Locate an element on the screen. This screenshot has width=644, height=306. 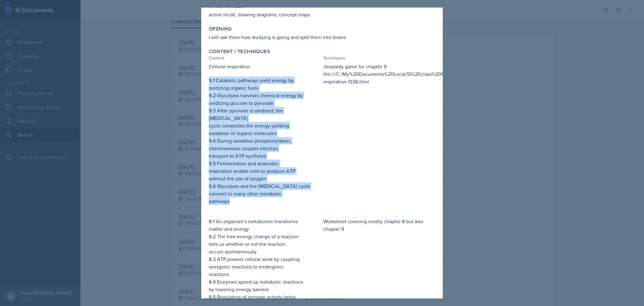
p: pathways is located at coordinates (265, 201).